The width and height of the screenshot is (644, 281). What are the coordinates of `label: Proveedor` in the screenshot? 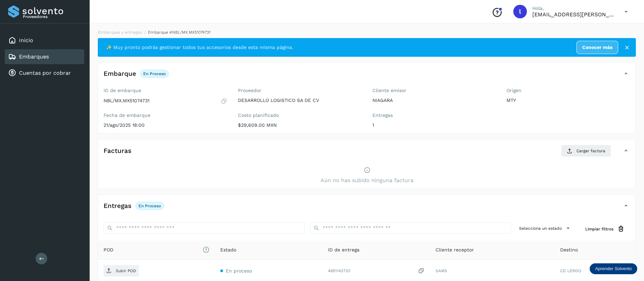 It's located at (300, 90).